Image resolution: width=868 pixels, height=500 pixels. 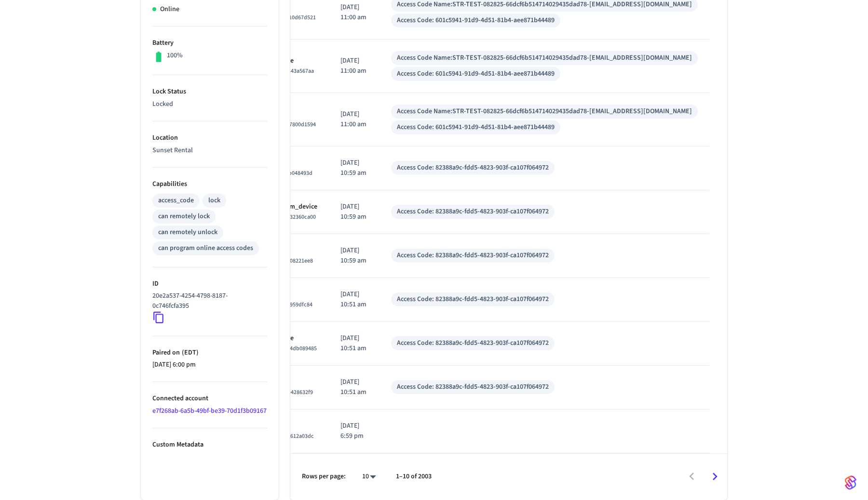 I want to click on div: can remotely unlock, so click(x=188, y=232).